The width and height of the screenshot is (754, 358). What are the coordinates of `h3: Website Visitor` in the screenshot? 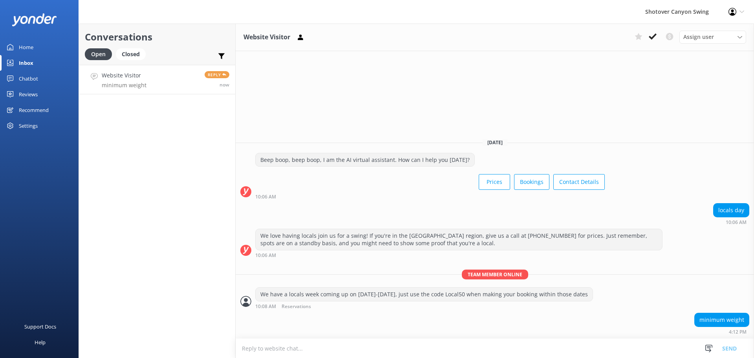 It's located at (267, 37).